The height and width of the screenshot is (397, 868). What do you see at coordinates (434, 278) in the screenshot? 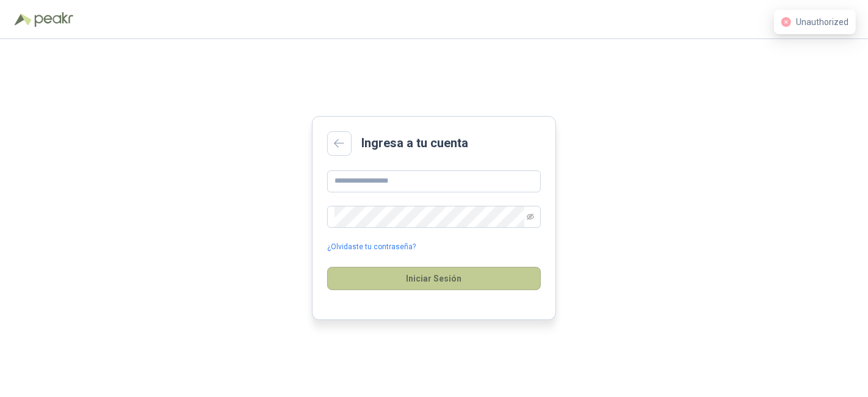
I see `button: Iniciar Sesión` at bounding box center [434, 278].